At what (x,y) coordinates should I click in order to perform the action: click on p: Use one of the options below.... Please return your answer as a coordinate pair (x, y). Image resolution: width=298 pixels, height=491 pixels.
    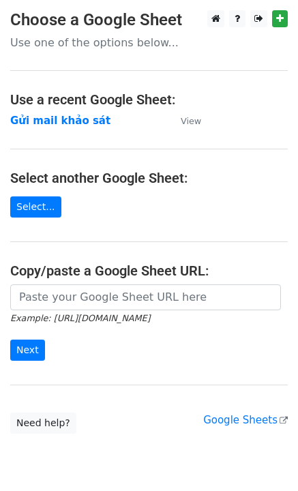
    Looking at the image, I should click on (149, 42).